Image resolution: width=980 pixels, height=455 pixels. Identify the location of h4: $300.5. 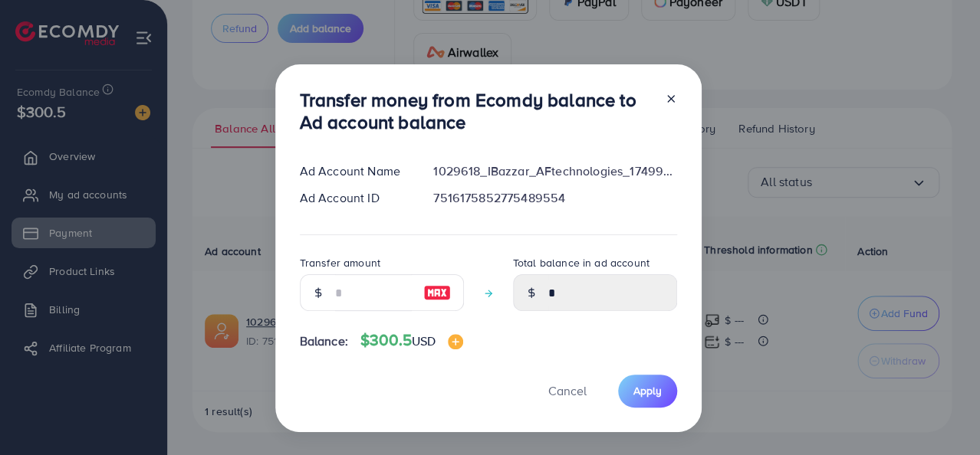
(411, 340).